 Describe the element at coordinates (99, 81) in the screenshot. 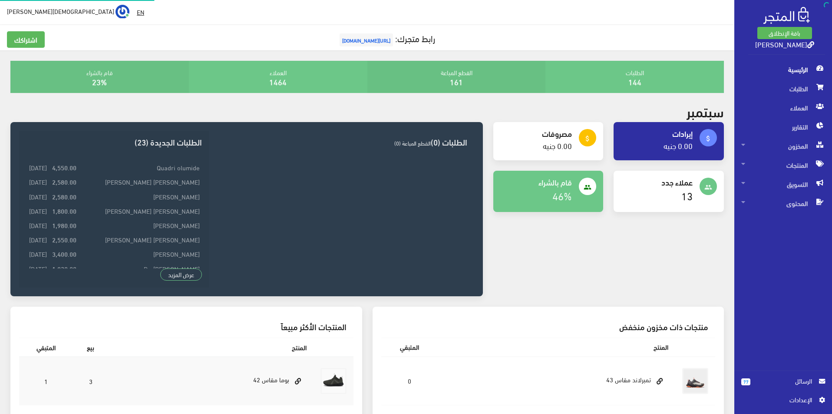

I see `a: 23%` at that location.